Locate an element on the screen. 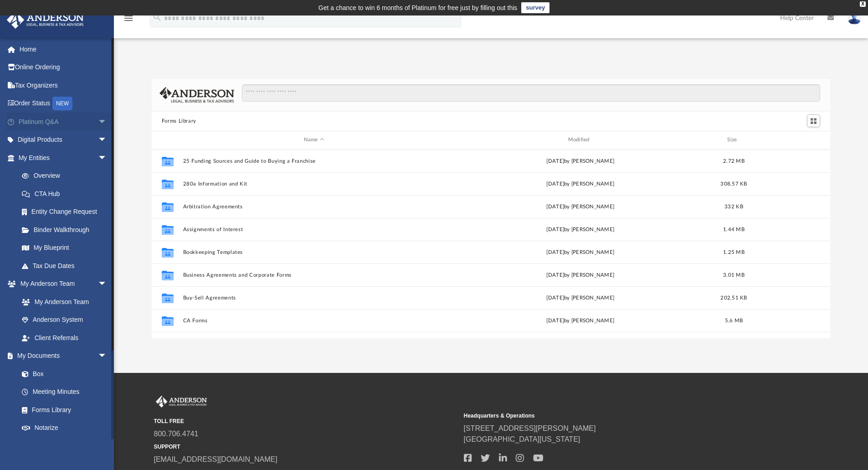 Image resolution: width=868 pixels, height=470 pixels. button: Assignments of Interest is located at coordinates (314, 229).